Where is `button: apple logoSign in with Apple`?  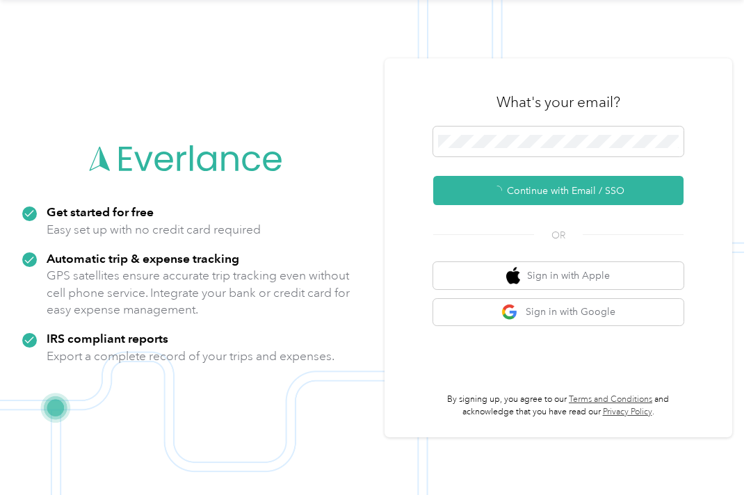 button: apple logoSign in with Apple is located at coordinates (558, 275).